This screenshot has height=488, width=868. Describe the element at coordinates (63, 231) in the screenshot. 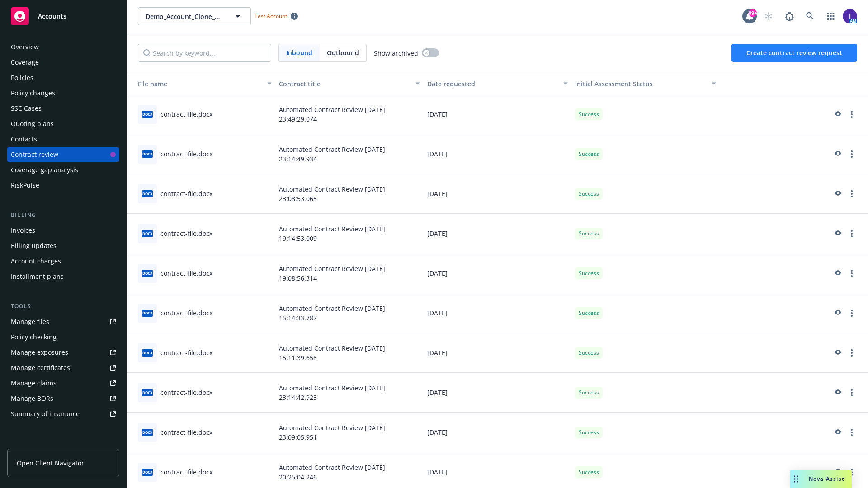

I see `a: Invoices` at that location.